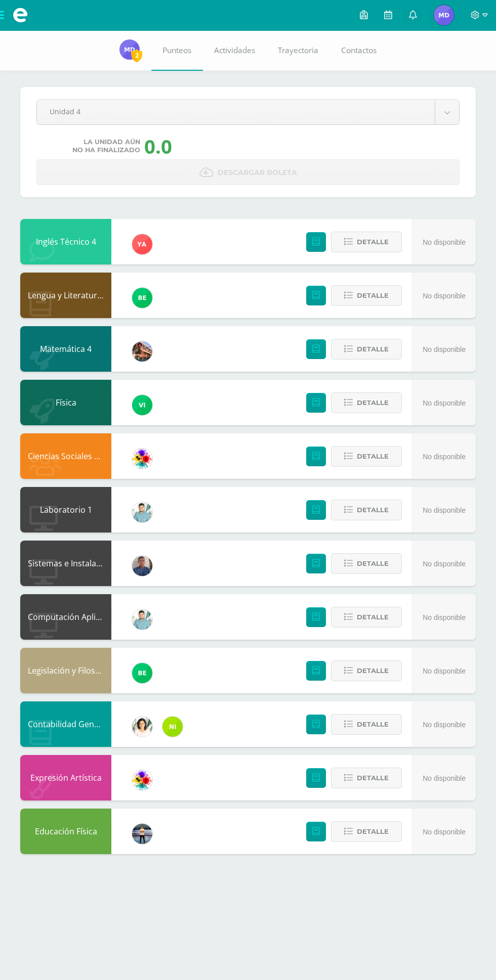 This screenshot has width=496, height=980. What do you see at coordinates (142, 566) in the screenshot?
I see `img: bf66807720f313c6207fc724d78fb4d0.png` at bounding box center [142, 566].